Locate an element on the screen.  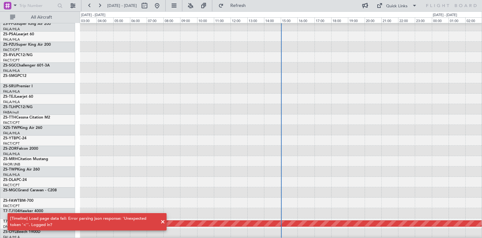
a: ZS-TWPKing Air 260 is located at coordinates (21, 170).